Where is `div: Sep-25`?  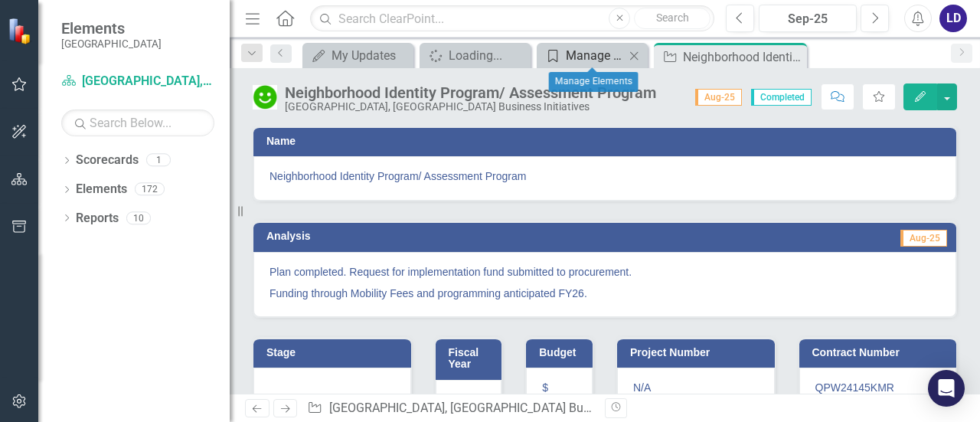 div: Sep-25 is located at coordinates (808, 19).